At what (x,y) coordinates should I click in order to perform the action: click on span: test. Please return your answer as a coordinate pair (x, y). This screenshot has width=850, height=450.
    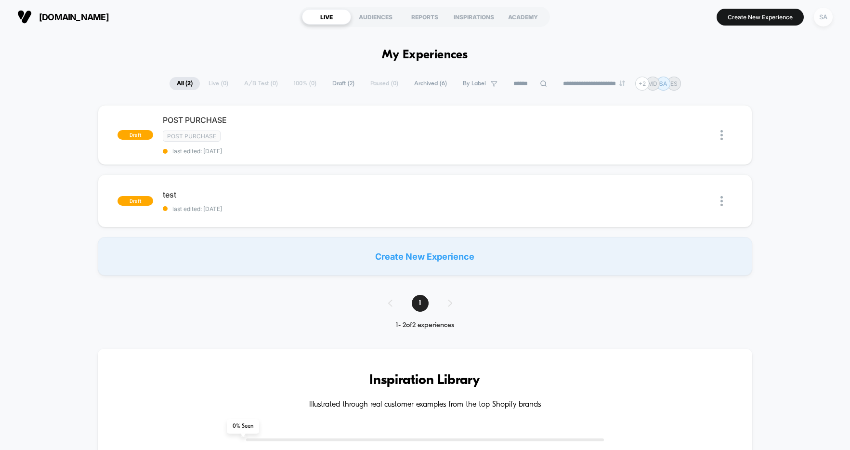
    Looking at the image, I should click on (294, 195).